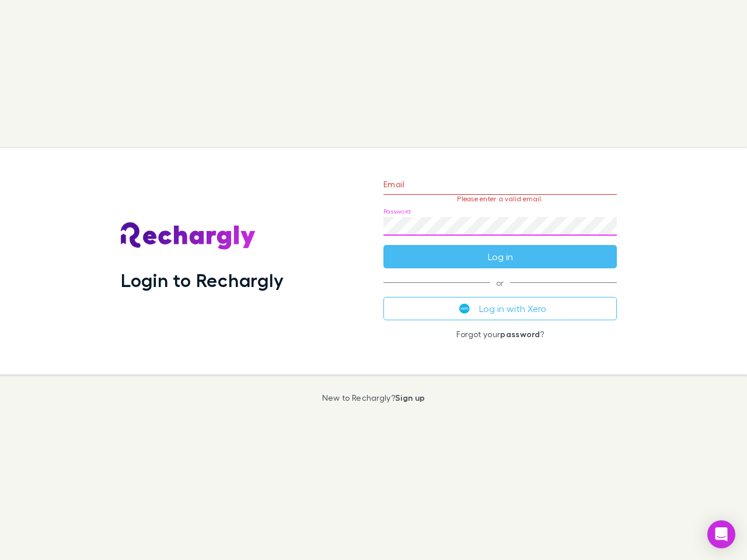  What do you see at coordinates (500, 309) in the screenshot?
I see `button: Log in with Xero` at bounding box center [500, 309].